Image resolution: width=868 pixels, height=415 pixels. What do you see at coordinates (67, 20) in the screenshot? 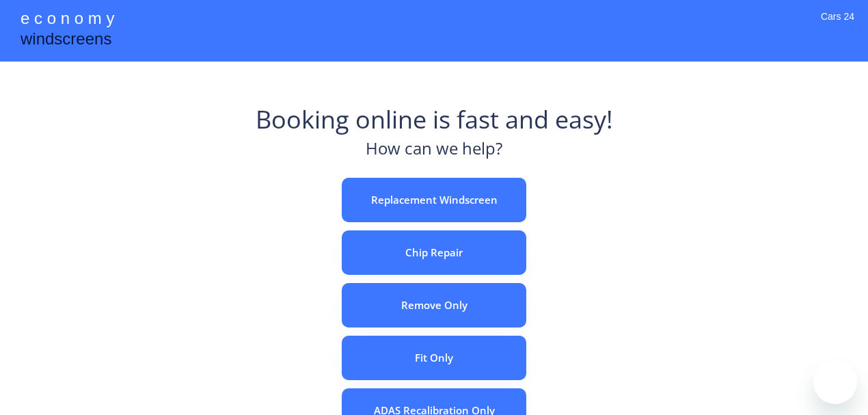
I see `div: e c o n o m y` at bounding box center [67, 20].